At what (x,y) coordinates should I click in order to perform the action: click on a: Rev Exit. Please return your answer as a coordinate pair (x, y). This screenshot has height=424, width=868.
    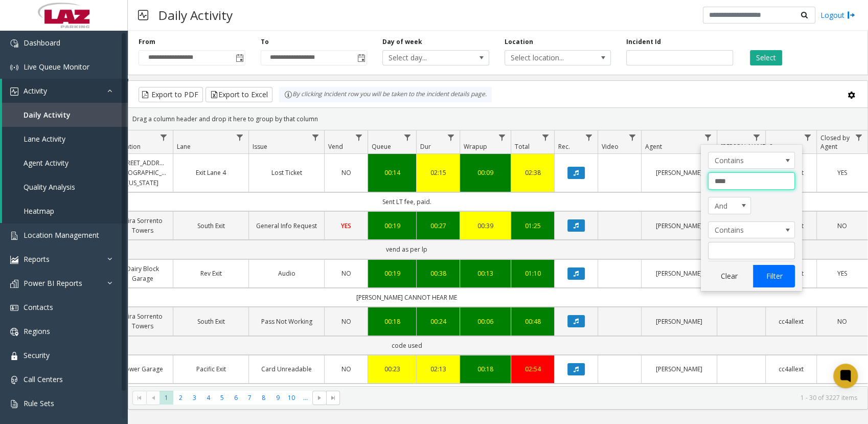
    Looking at the image, I should click on (211, 273).